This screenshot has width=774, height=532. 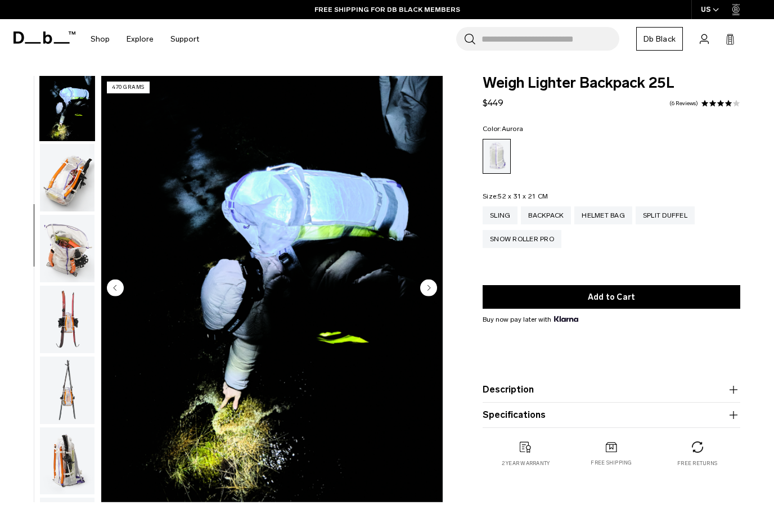 What do you see at coordinates (522, 196) in the screenshot?
I see `span: 52 x 31 x 21 CM` at bounding box center [522, 196].